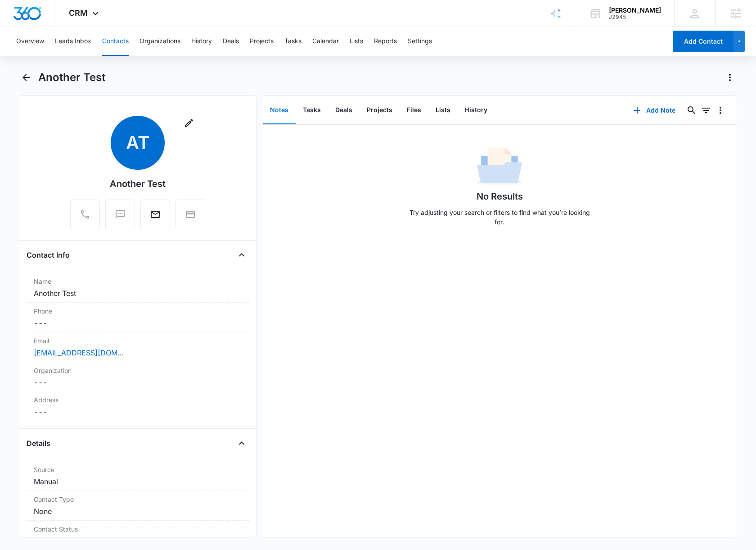 This screenshot has height=550, width=756. Describe the element at coordinates (138, 529) in the screenshot. I see `label: Contact Status` at that location.